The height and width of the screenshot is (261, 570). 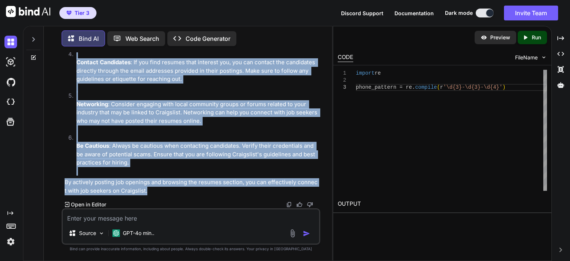 What do you see at coordinates (138, 233) in the screenshot?
I see `p: GPT-4o min..` at bounding box center [138, 233].